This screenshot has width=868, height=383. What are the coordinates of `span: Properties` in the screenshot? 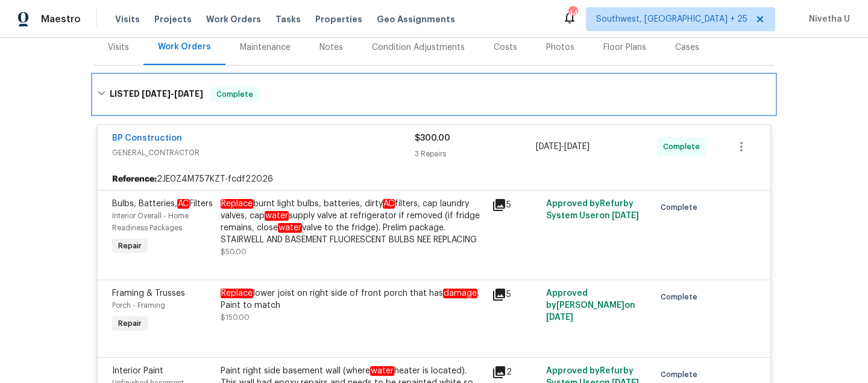 It's located at (339, 19).